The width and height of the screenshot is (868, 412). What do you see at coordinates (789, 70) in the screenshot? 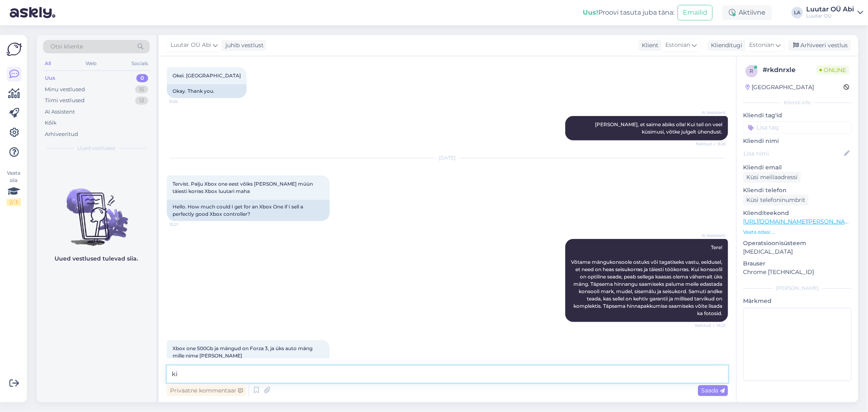
I see `div: # rkdnrxle` at bounding box center [789, 70].